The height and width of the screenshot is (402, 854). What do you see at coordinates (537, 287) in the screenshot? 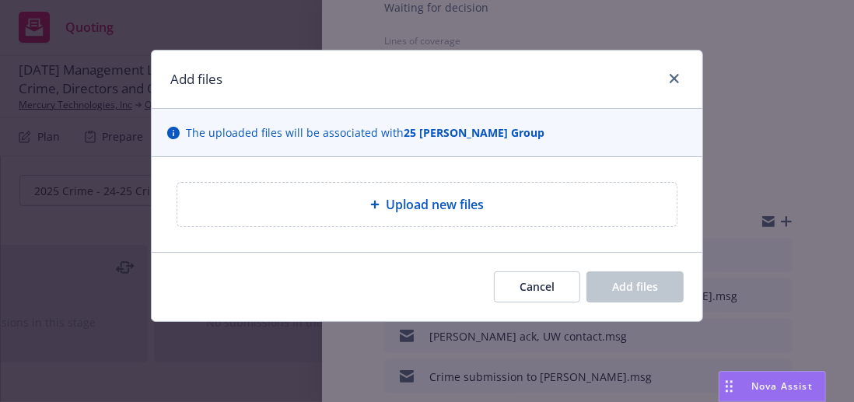
I see `button: Cancel` at bounding box center [537, 287].